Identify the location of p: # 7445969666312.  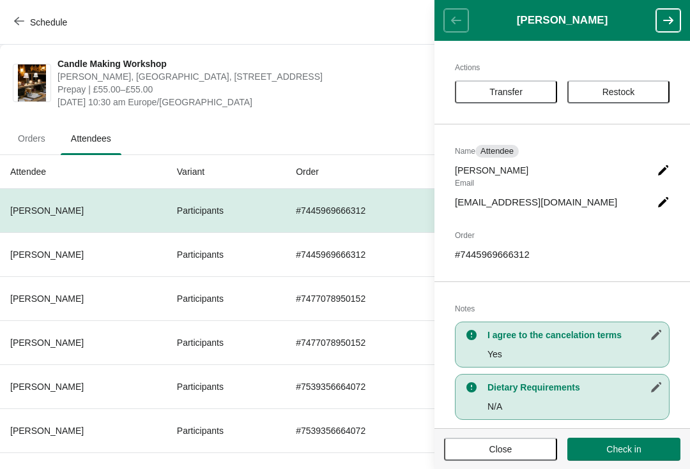
(562, 255).